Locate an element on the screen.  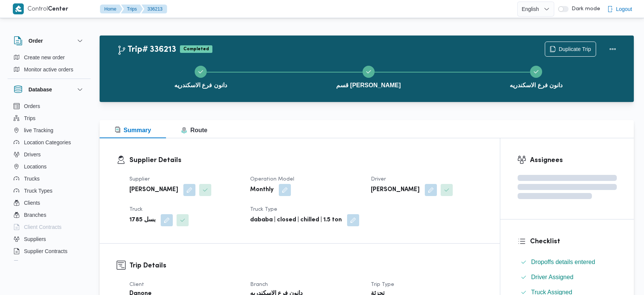
button: Driver Assigned is located at coordinates (567, 277).